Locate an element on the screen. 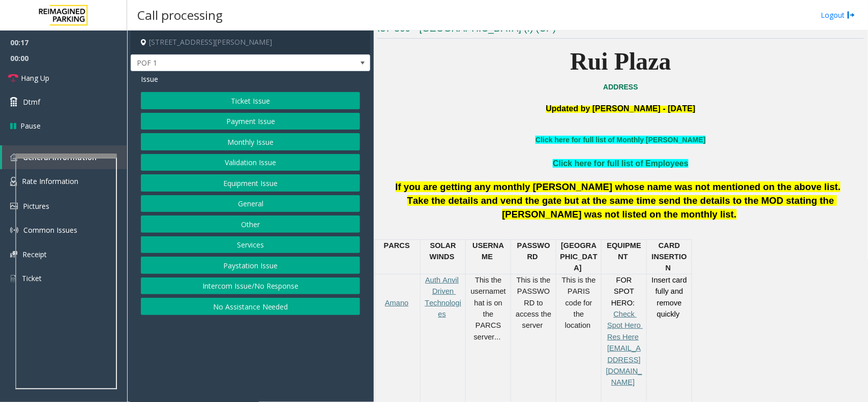  span: This is the PASSWORD to access the server is located at coordinates (534, 303).